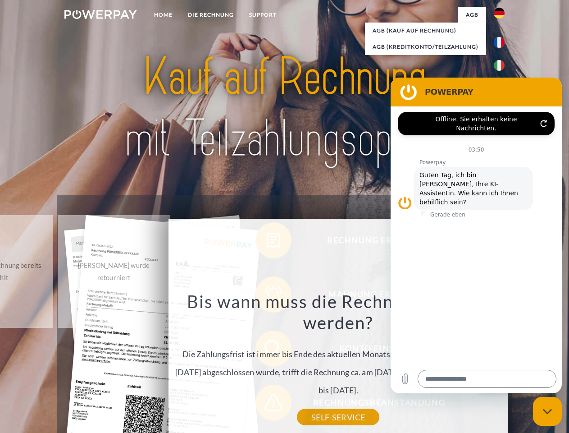 This screenshot has width=569, height=433. What do you see at coordinates (499, 65) in the screenshot?
I see `img: it` at bounding box center [499, 65].